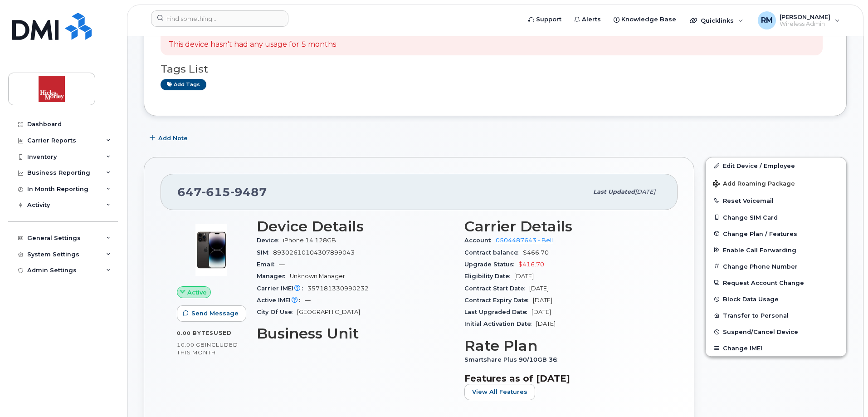 This screenshot has width=868, height=417. Describe the element at coordinates (645, 19) in the screenshot. I see `a: Knowledge Base` at that location.